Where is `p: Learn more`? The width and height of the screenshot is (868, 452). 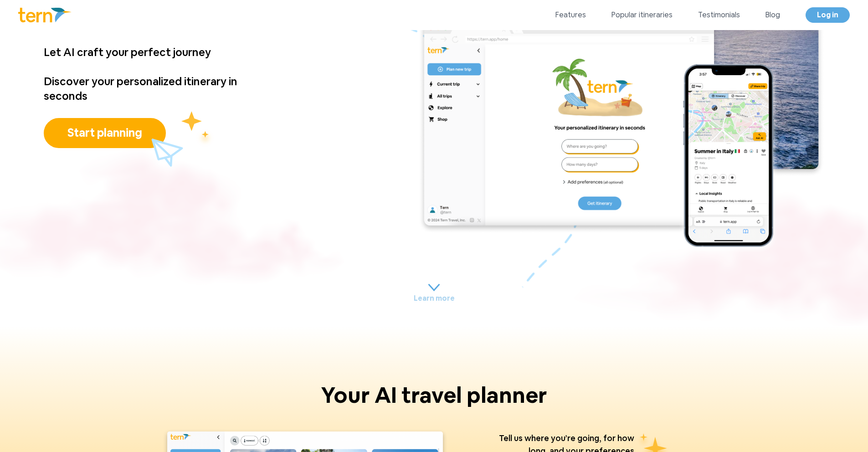
p: Learn more is located at coordinates (434, 299).